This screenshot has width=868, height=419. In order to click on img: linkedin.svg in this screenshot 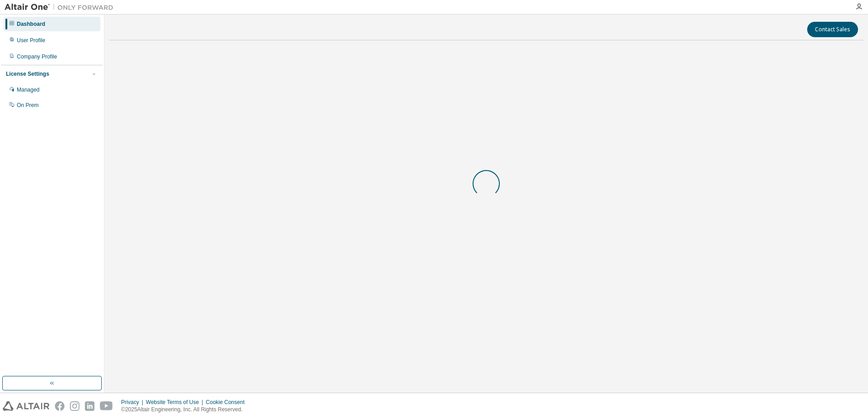, I will do `click(89, 406)`.